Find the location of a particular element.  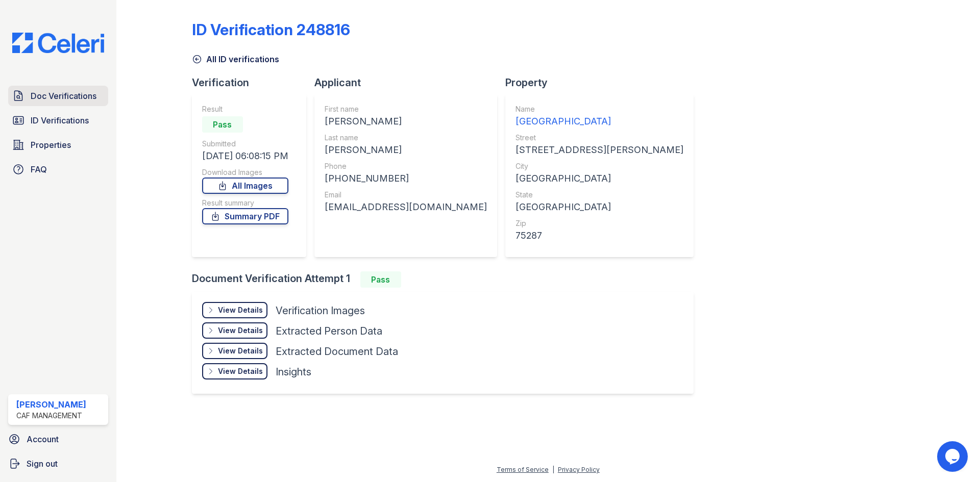

div: 75287 is located at coordinates (599, 235).